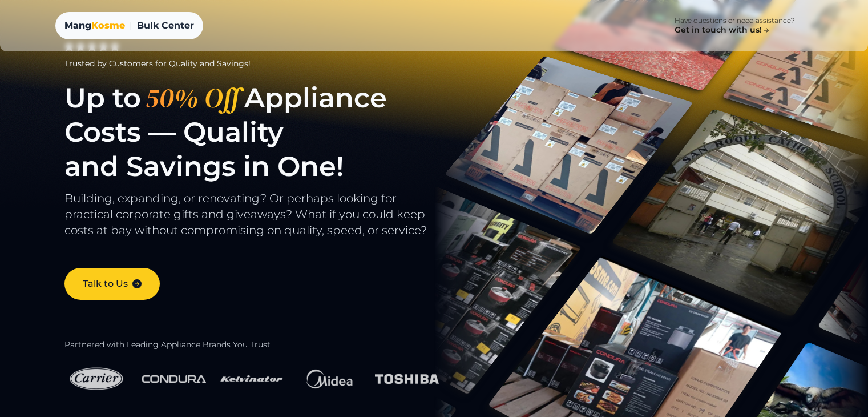 Image resolution: width=868 pixels, height=417 pixels. I want to click on img: Kelvinator Logo, so click(251, 379).